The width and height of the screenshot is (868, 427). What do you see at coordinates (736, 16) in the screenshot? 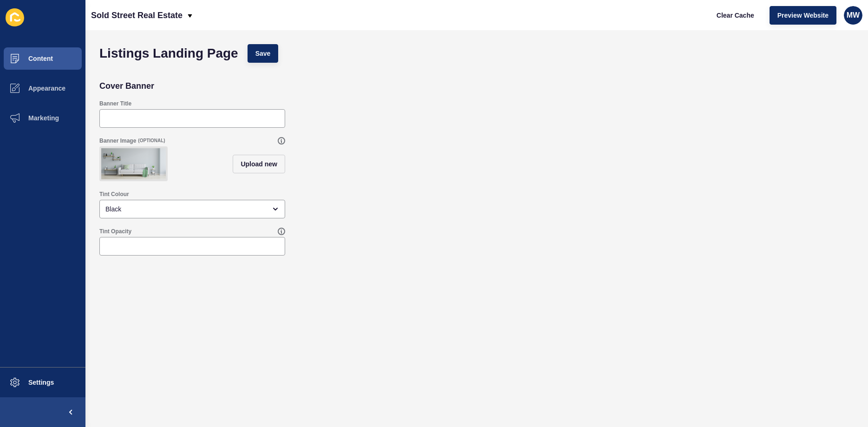
I see `button: Clear Cache` at bounding box center [736, 16].